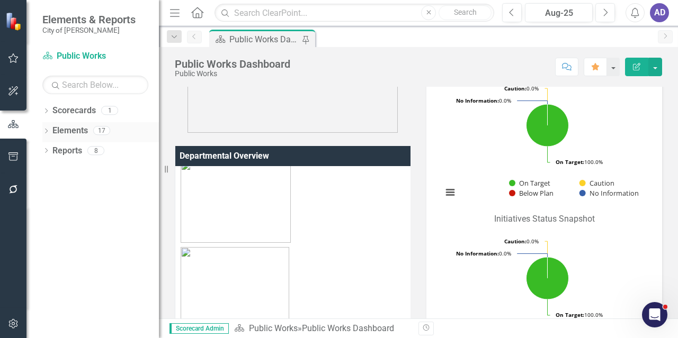 The width and height of the screenshot is (678, 338). I want to click on div: Aug-25, so click(559, 13).